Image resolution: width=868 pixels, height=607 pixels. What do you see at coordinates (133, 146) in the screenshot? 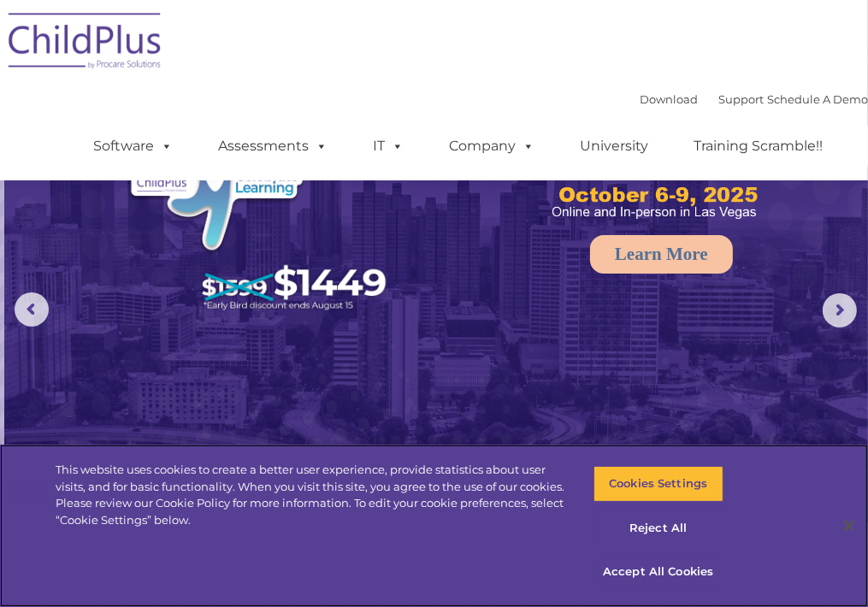
I see `a: Software` at bounding box center [133, 146].